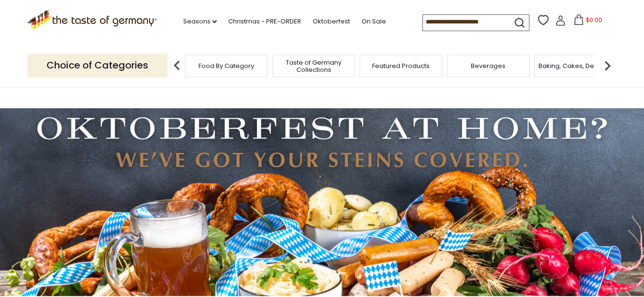  I want to click on a: Taste of Germany Collections, so click(314, 66).